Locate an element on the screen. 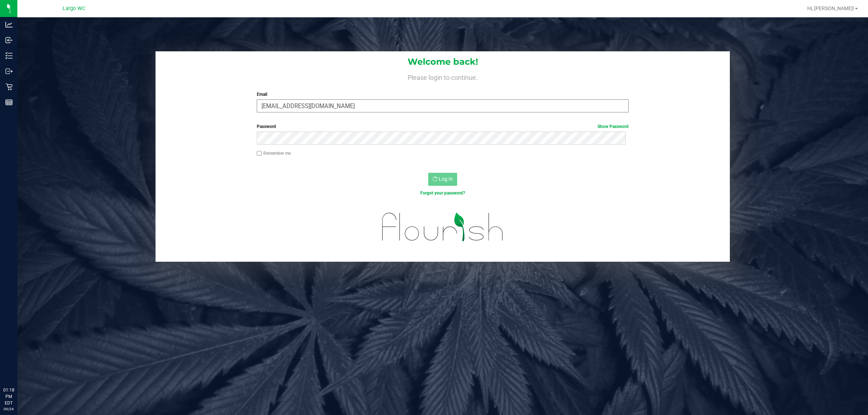  p: 09/24 is located at coordinates (9, 408).